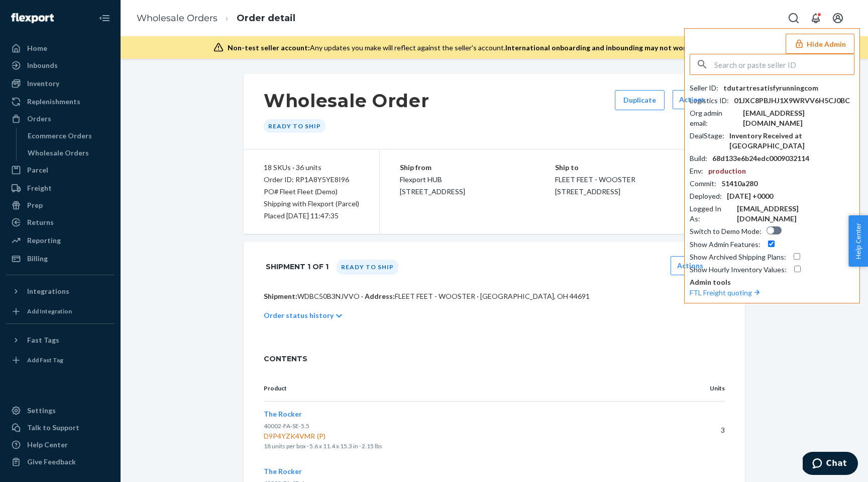  I want to click on div: Any updates you make will reflect against the seller's account., so click(497, 48).